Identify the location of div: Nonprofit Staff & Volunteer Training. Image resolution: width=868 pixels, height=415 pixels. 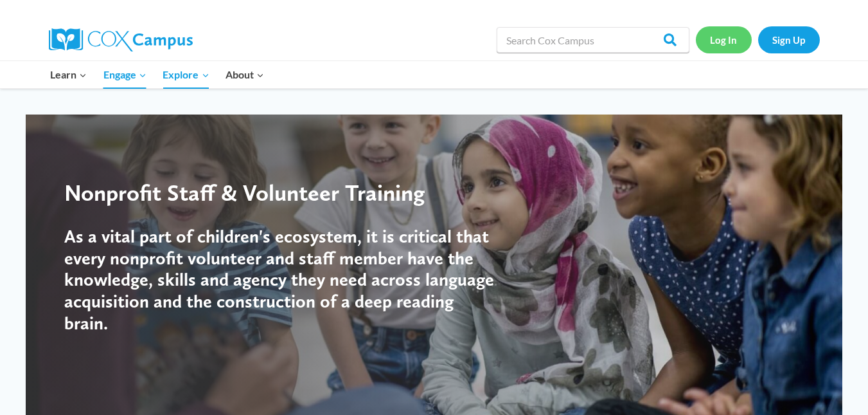
(280, 192).